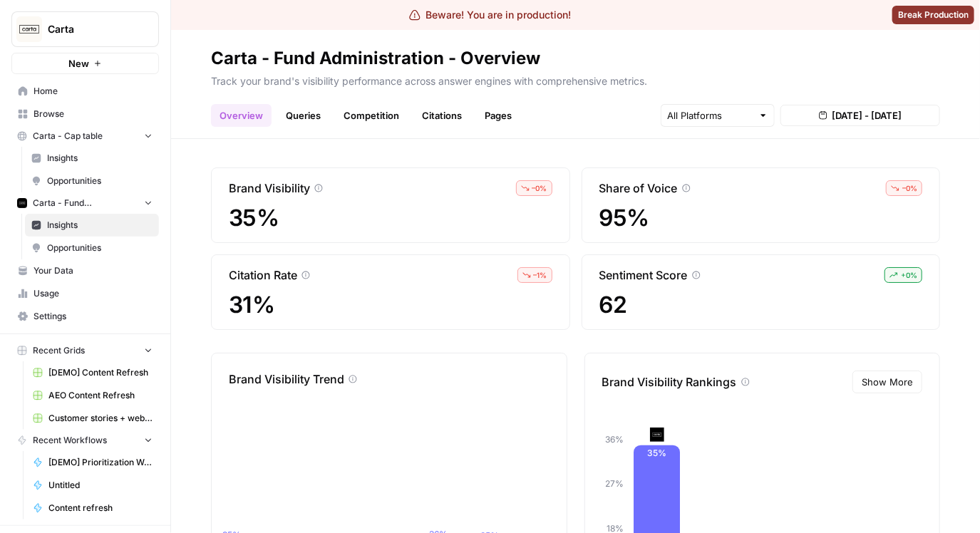 This screenshot has width=980, height=533. Describe the element at coordinates (67, 136) in the screenshot. I see `span: Carta - Cap table` at that location.